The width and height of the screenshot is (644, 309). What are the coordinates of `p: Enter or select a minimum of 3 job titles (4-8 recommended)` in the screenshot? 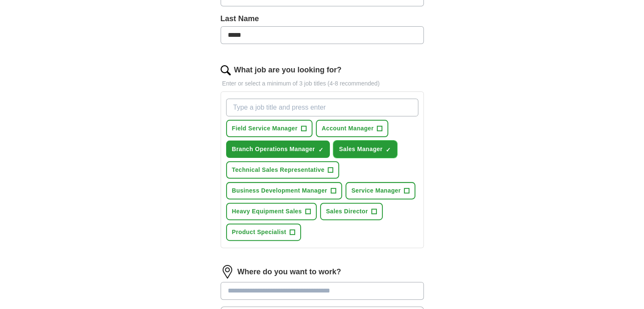 It's located at (322, 83).